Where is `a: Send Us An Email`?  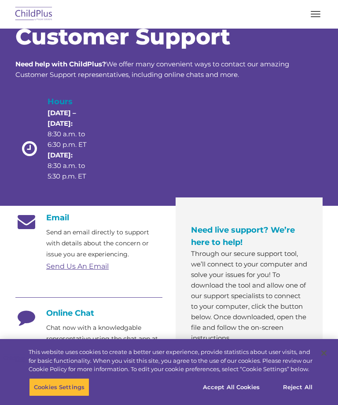
a: Send Us An Email is located at coordinates (77, 266).